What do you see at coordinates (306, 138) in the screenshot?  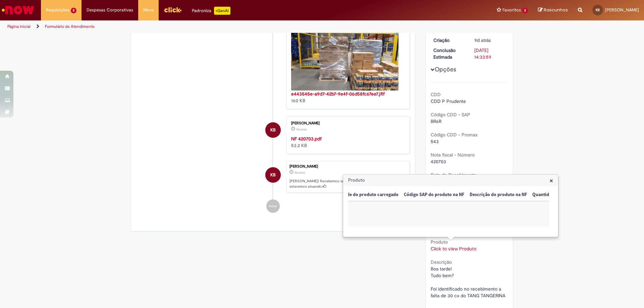 I see `a: NF 420703.pdf` at bounding box center [306, 138].